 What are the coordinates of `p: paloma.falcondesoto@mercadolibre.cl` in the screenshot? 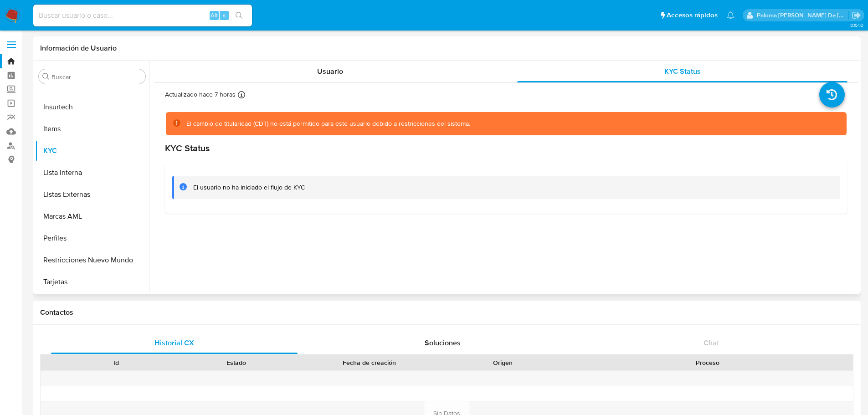 It's located at (803, 15).